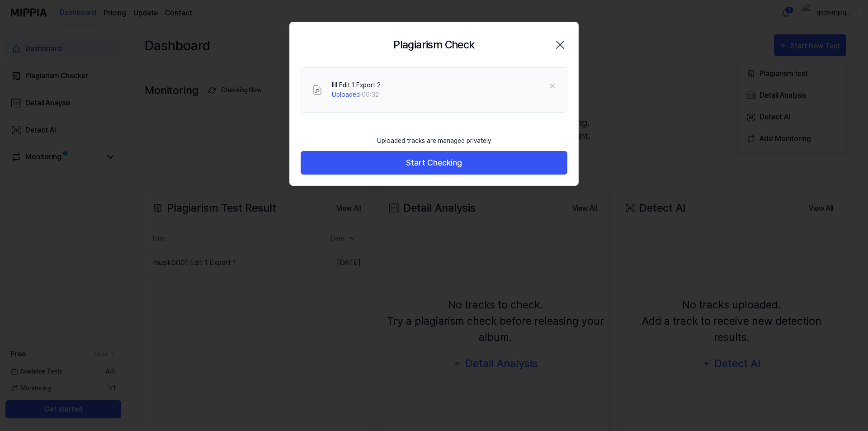  What do you see at coordinates (434, 140) in the screenshot?
I see `div: Uploaded tracks are managed privately` at bounding box center [434, 140].